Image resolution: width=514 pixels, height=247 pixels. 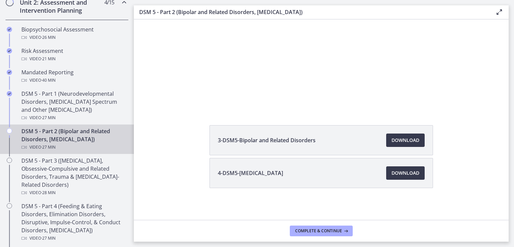 I want to click on div: Risk Assessment, so click(x=74, y=55).